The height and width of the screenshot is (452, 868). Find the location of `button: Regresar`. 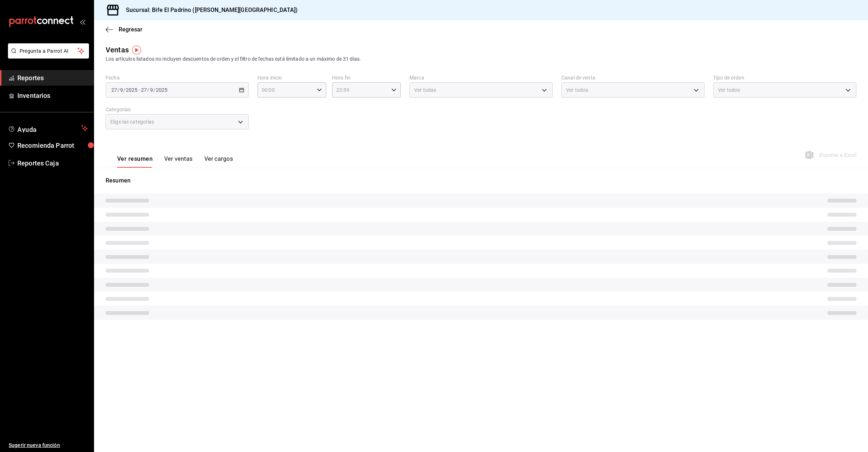

button: Regresar is located at coordinates (124, 30).